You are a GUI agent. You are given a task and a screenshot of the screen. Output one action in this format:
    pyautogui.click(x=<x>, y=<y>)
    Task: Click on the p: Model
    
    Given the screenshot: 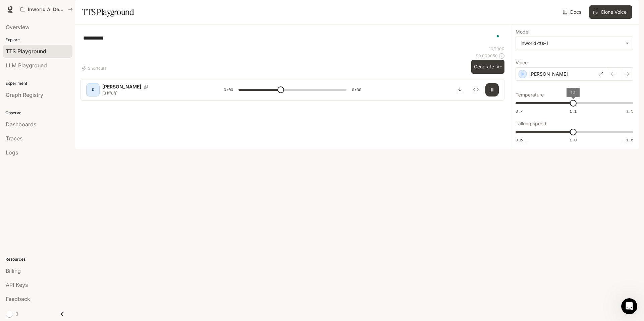 What is the action you would take?
    pyautogui.click(x=522, y=32)
    